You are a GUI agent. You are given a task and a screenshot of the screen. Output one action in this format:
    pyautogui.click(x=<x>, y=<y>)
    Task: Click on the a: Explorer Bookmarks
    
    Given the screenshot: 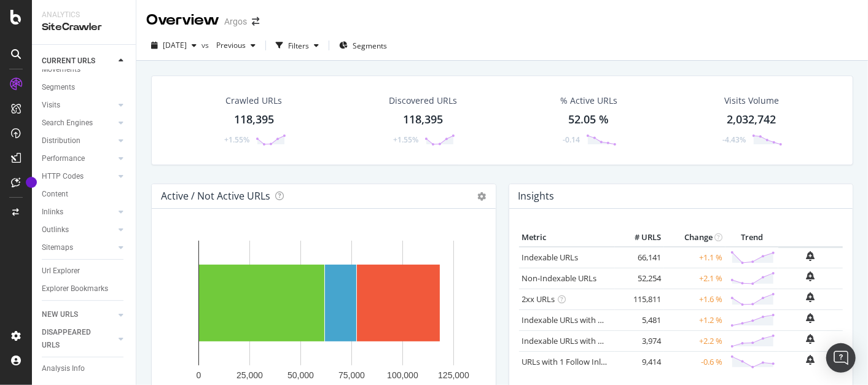 What is the action you would take?
    pyautogui.click(x=84, y=289)
    